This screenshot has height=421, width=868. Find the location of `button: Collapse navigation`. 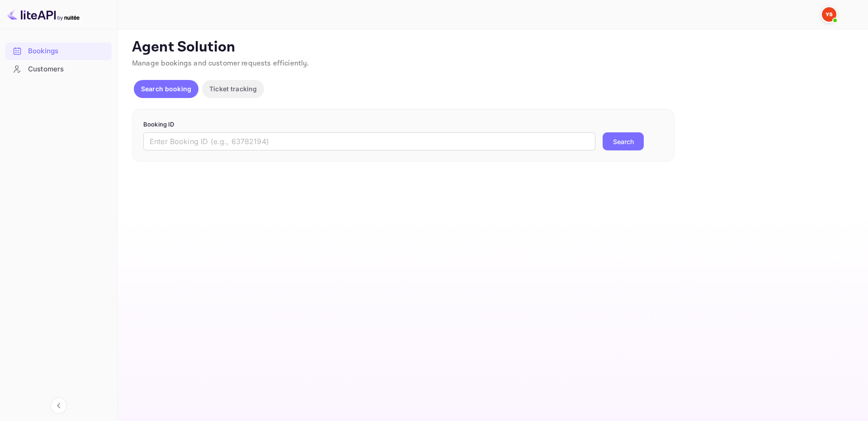

button: Collapse navigation is located at coordinates (59, 405).